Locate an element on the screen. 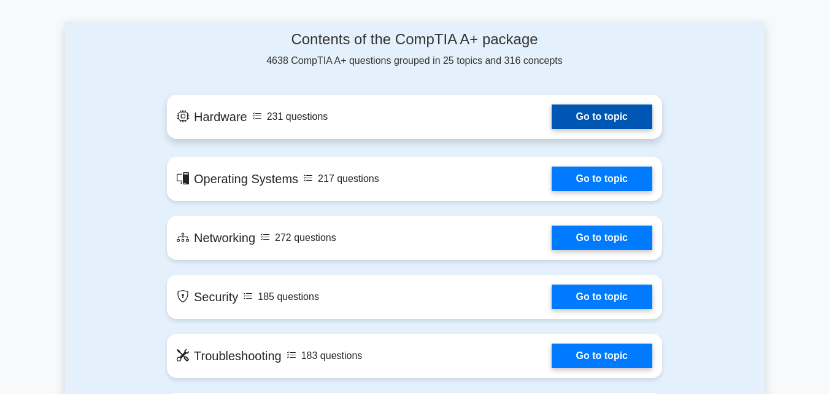  div: 4638 CompTIA A+ questions grouped in 25 topics and 316 concepts is located at coordinates (414, 49).